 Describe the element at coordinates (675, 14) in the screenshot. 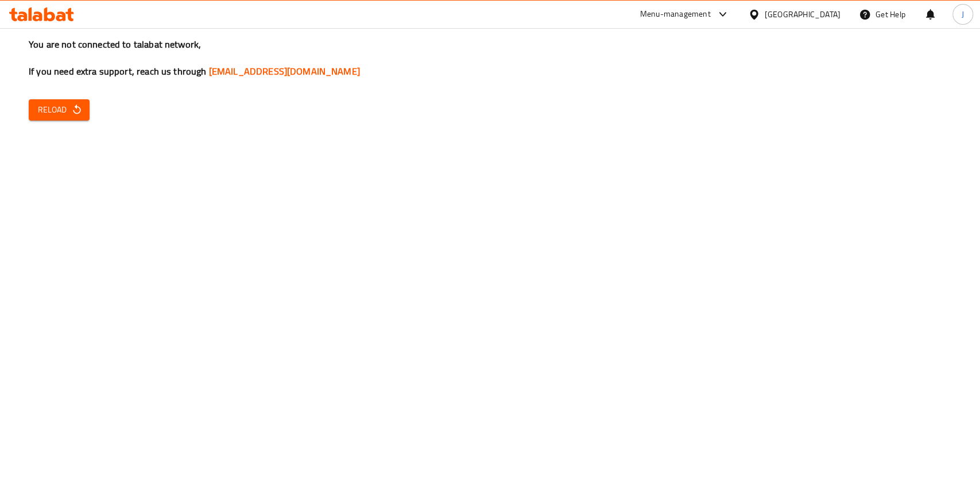

I see `div: Menu-management` at that location.